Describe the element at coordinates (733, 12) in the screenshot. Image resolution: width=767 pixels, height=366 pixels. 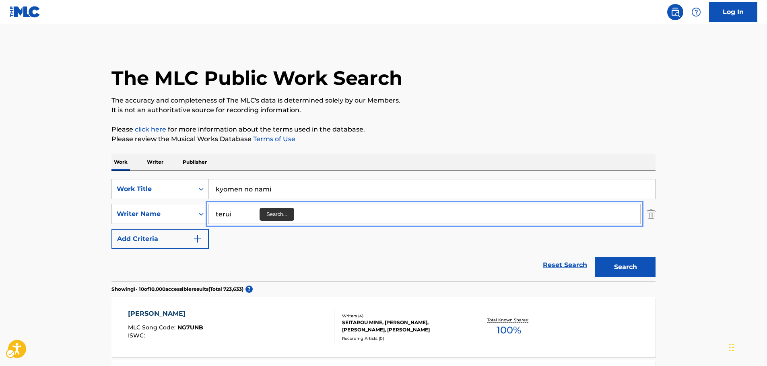
I see `a: Log In` at that location.